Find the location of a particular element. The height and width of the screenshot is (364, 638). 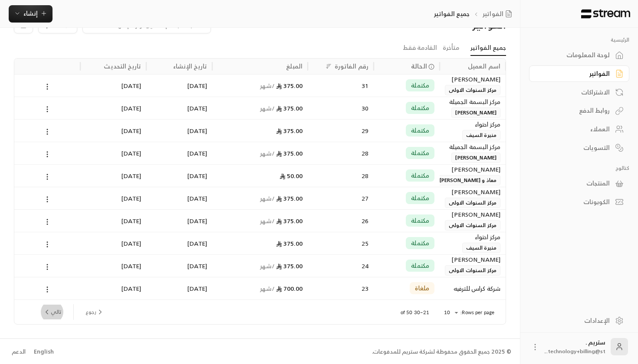

button: إنشاء is located at coordinates (30, 14).